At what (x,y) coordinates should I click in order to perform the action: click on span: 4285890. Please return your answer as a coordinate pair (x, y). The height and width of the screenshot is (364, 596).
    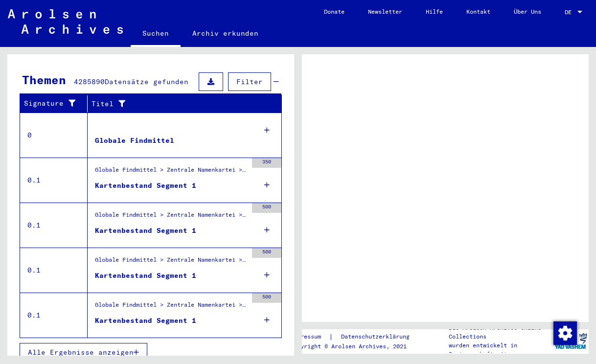
    Looking at the image, I should click on (89, 81).